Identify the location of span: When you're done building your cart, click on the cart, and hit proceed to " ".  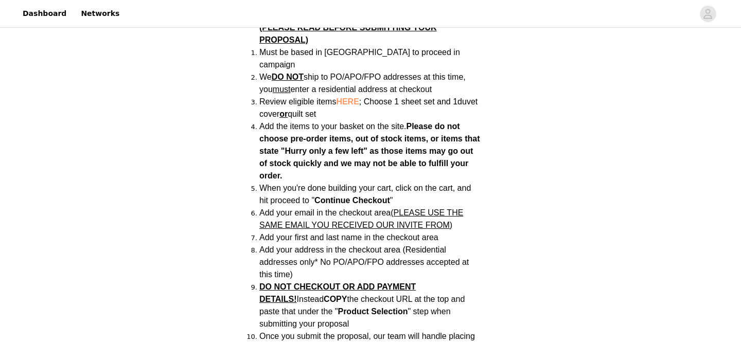
(365, 194).